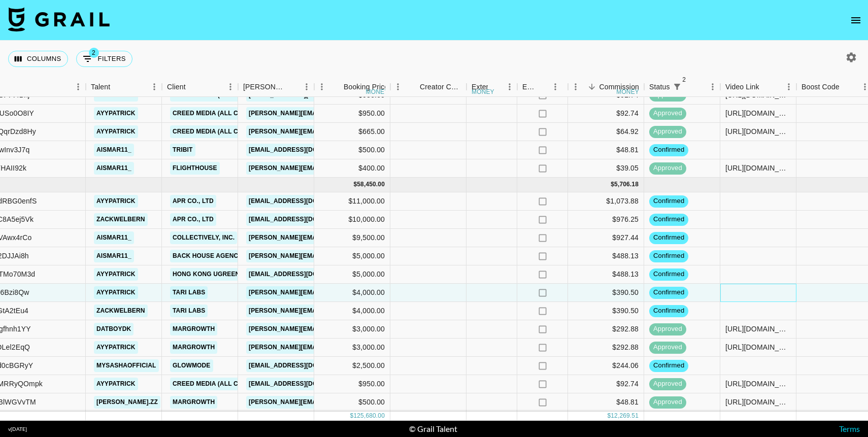 Image resolution: width=868 pixels, height=437 pixels. Describe the element at coordinates (758, 329) in the screenshot. I see `div: https://www.tiktok.com/@datboydk/video/7532261808162278686` at that location.